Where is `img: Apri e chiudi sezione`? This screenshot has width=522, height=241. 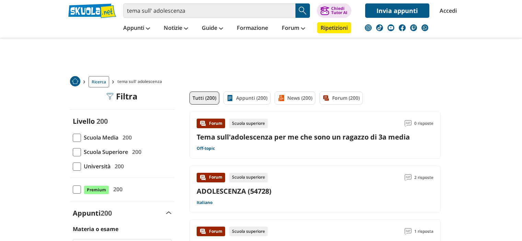
img: Apri e chiudi sezione is located at coordinates (169, 213).